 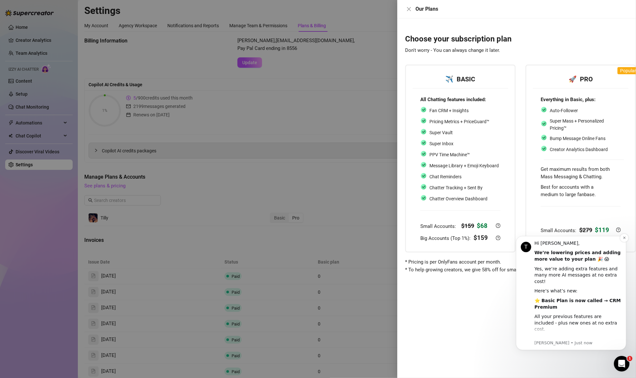 What do you see at coordinates (580, 79) in the screenshot?
I see `strong: 🚀 PRO` at bounding box center [580, 79].